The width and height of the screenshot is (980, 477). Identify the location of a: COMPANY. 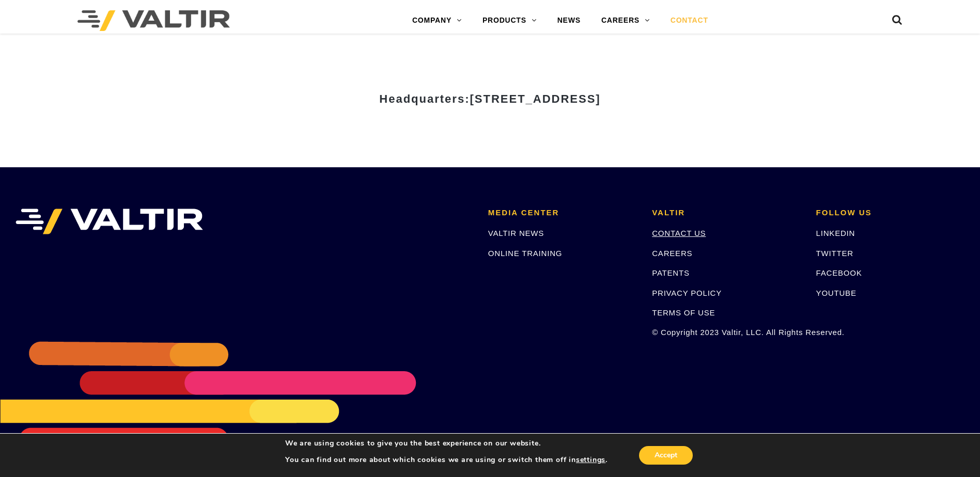
(437, 20).